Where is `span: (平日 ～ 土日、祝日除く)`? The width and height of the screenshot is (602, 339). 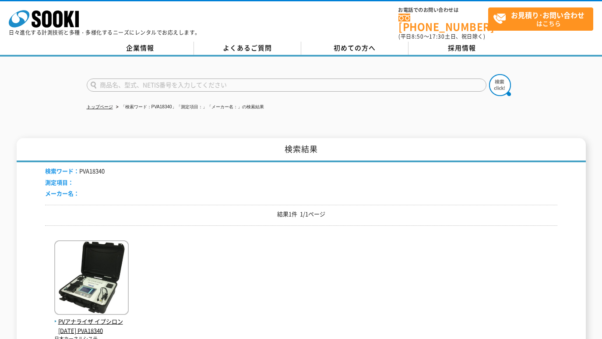 span: (平日 ～ 土日、祝日除く) is located at coordinates (442, 36).